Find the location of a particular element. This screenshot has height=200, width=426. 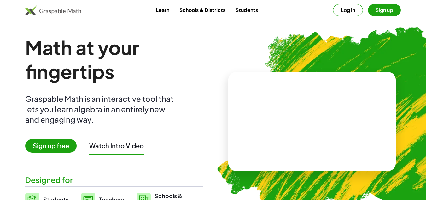

span: Sign up free is located at coordinates (51, 145).